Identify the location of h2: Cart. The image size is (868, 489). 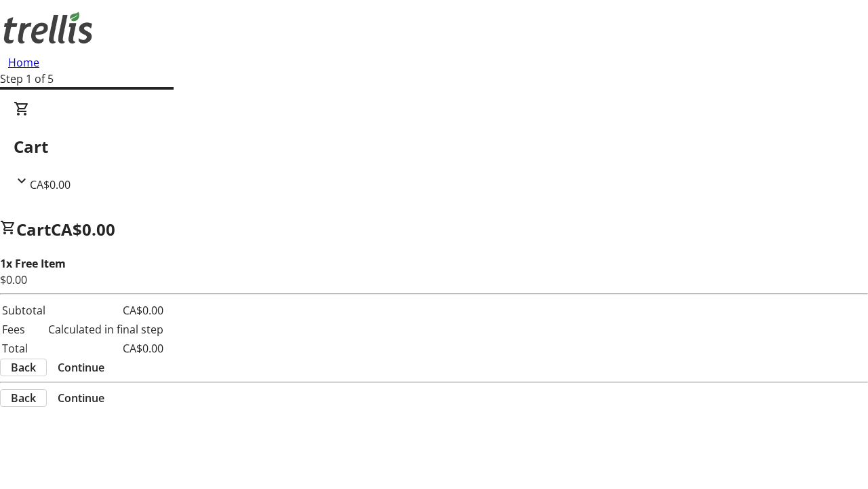
(434, 146).